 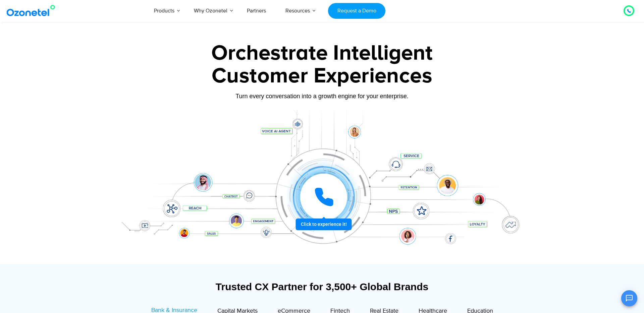 What do you see at coordinates (630, 299) in the screenshot?
I see `button: Open chat` at bounding box center [630, 299].